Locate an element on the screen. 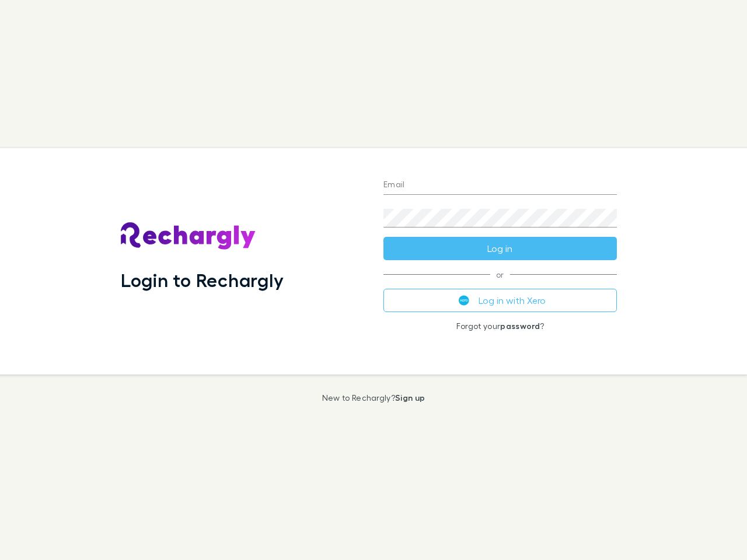  a: Sign up is located at coordinates (410, 397).